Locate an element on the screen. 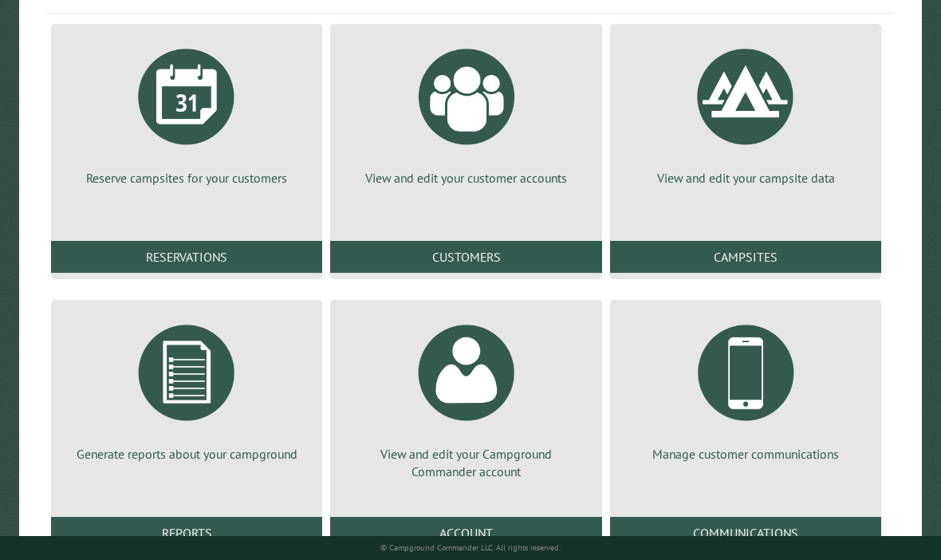 This screenshot has height=560, width=941. p: Reserve campsites for your customers is located at coordinates (187, 178).